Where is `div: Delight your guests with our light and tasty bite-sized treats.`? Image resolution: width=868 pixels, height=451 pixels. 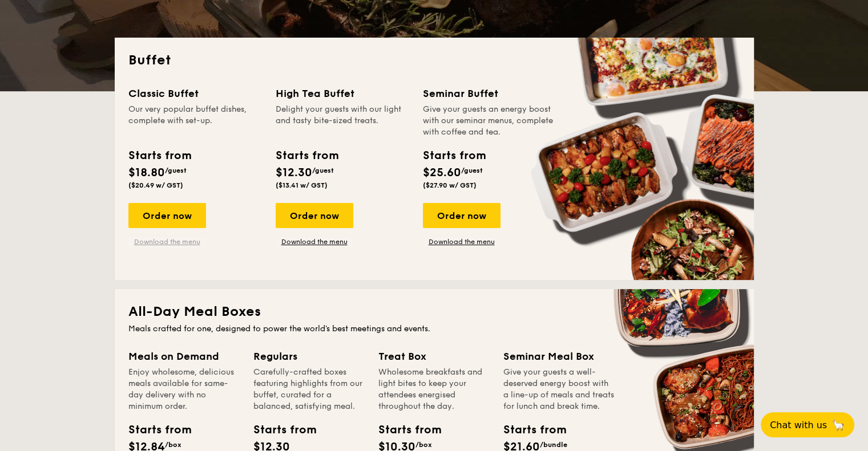
div: Delight your guests with our light and tasty bite-sized treats. is located at coordinates (342, 121).